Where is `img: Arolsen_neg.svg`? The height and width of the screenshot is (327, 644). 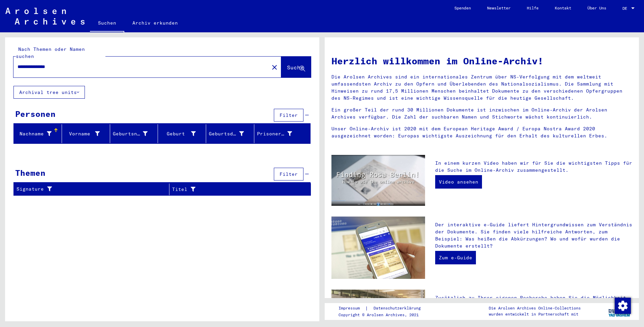
img: Arolsen_neg.svg is located at coordinates (45, 16).